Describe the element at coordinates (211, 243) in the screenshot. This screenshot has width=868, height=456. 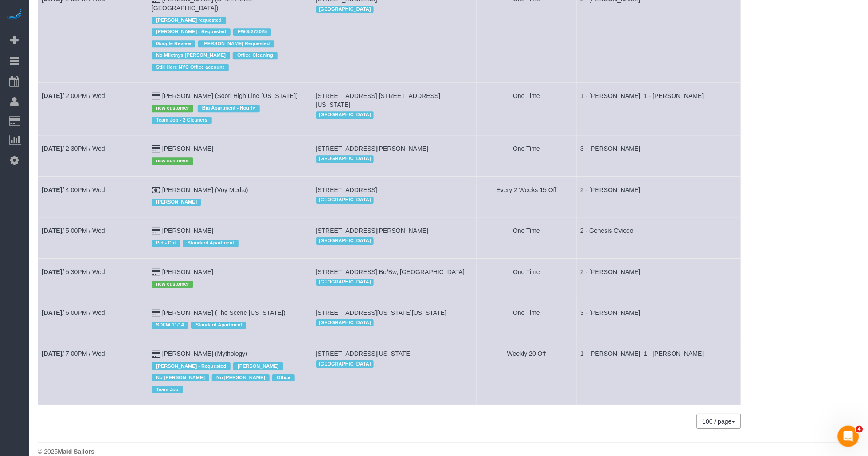
I see `span: Standard Apartment` at that location.